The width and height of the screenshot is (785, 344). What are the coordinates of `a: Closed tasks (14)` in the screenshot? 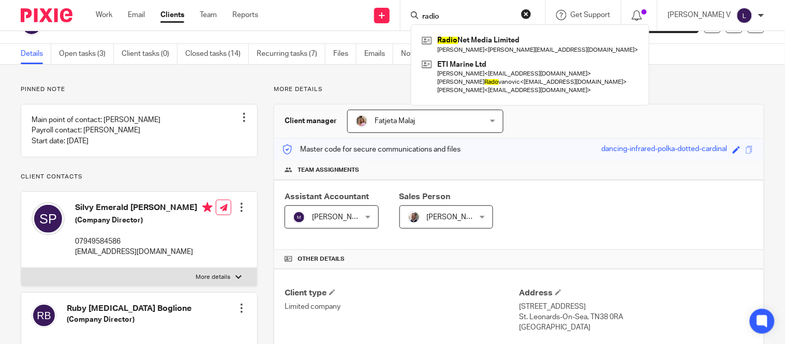 It's located at (217, 54).